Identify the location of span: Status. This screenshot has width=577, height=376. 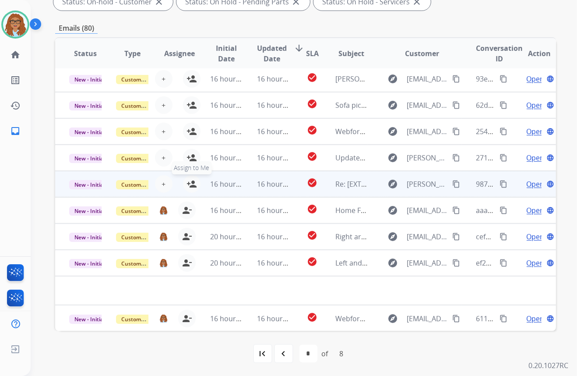
(85, 53).